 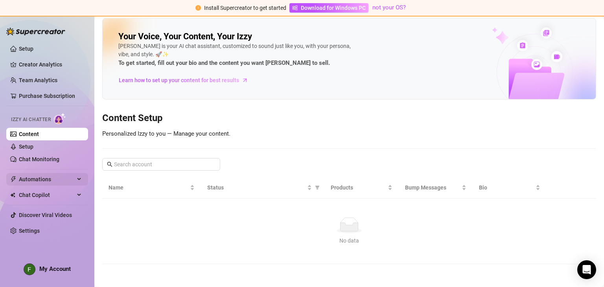 What do you see at coordinates (39, 159) in the screenshot?
I see `a: Chat Monitoring` at bounding box center [39, 159].